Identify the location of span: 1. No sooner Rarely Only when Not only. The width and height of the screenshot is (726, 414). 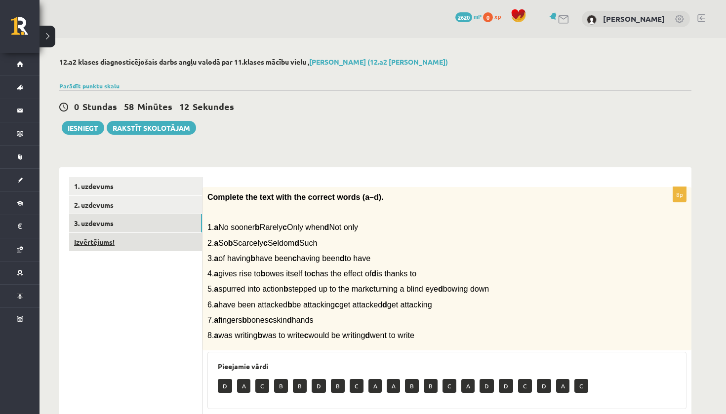
(282, 227).